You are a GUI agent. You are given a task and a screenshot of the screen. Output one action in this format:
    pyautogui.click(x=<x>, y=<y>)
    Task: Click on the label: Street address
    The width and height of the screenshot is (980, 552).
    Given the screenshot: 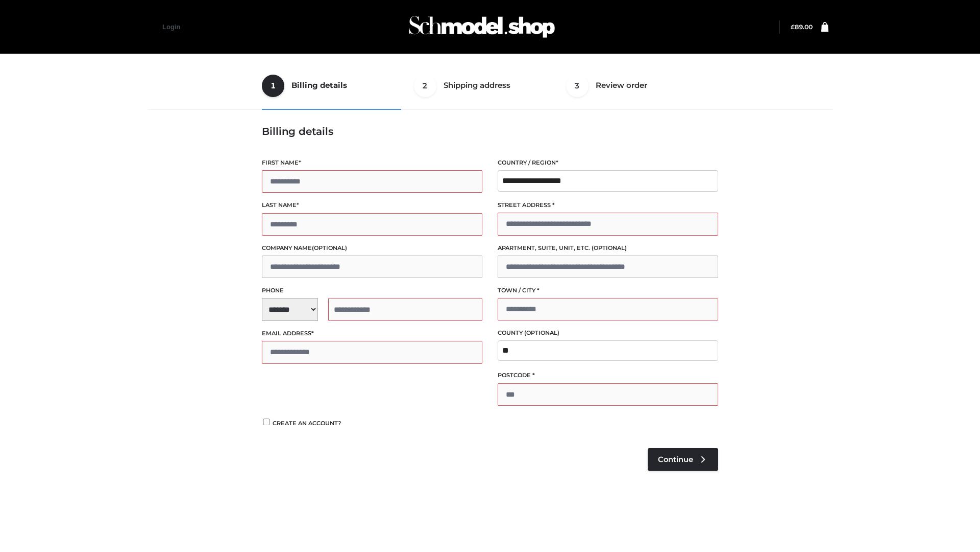 What is the action you would take?
    pyautogui.click(x=608, y=205)
    